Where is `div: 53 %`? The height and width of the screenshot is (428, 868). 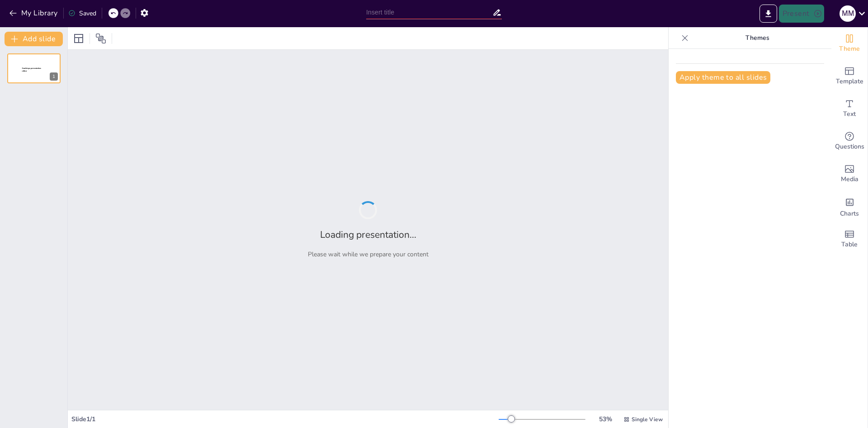
div: 53 % is located at coordinates (605, 419).